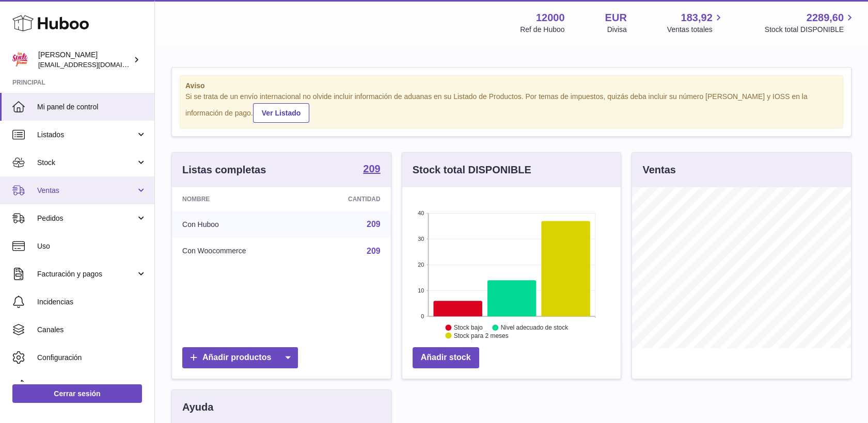  Describe the element at coordinates (481, 336) in the screenshot. I see `text: Stock para 2 meses` at that location.